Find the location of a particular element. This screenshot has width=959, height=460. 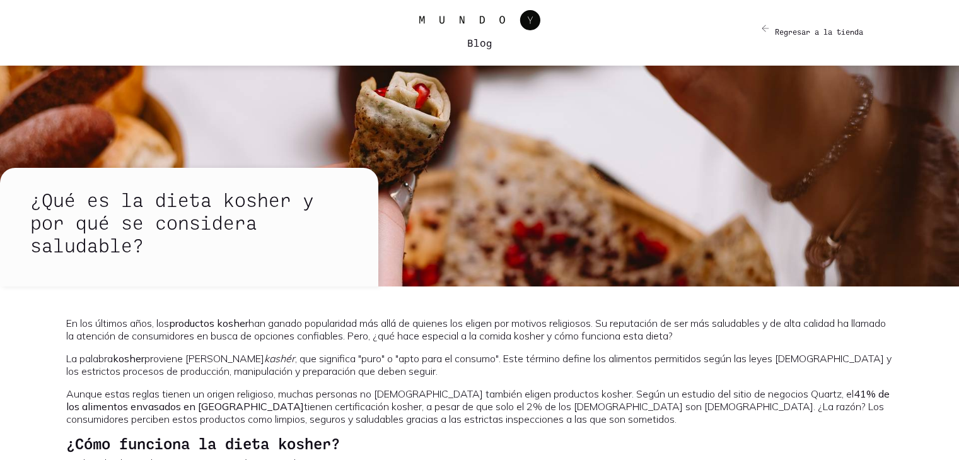

i: kashér is located at coordinates (279, 358).